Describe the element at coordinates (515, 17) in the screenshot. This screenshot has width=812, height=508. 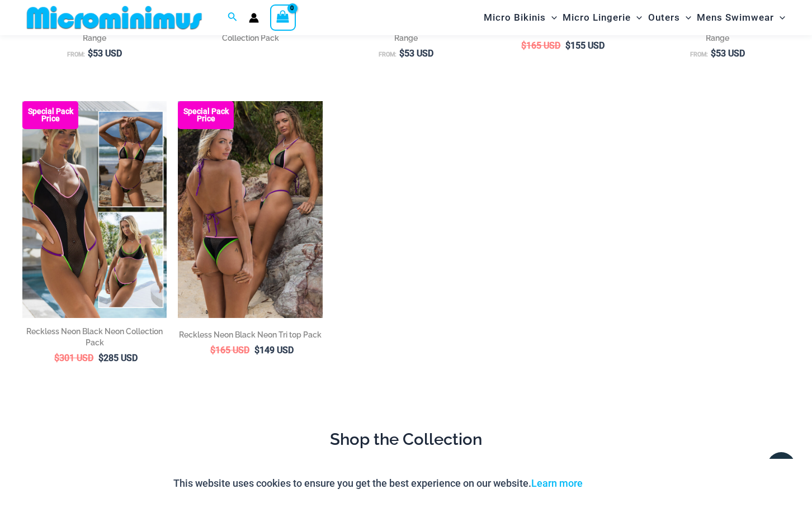
I see `span: Micro Bikinis` at that location.